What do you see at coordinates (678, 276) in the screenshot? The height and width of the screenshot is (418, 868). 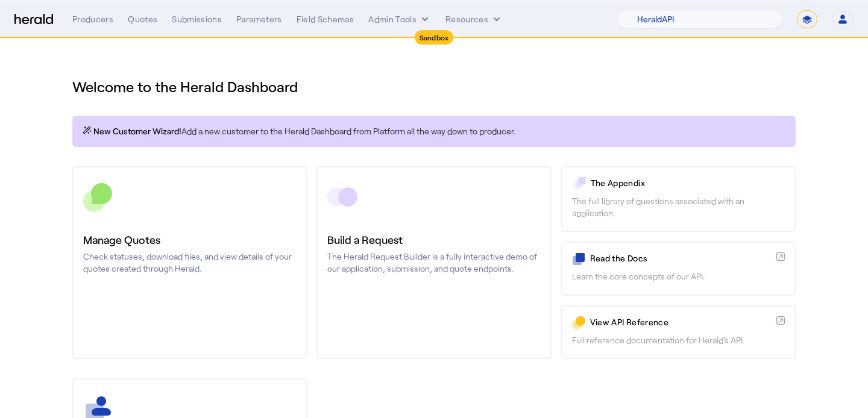 I see `p: Learn the core concepts of our API.` at bounding box center [678, 276].